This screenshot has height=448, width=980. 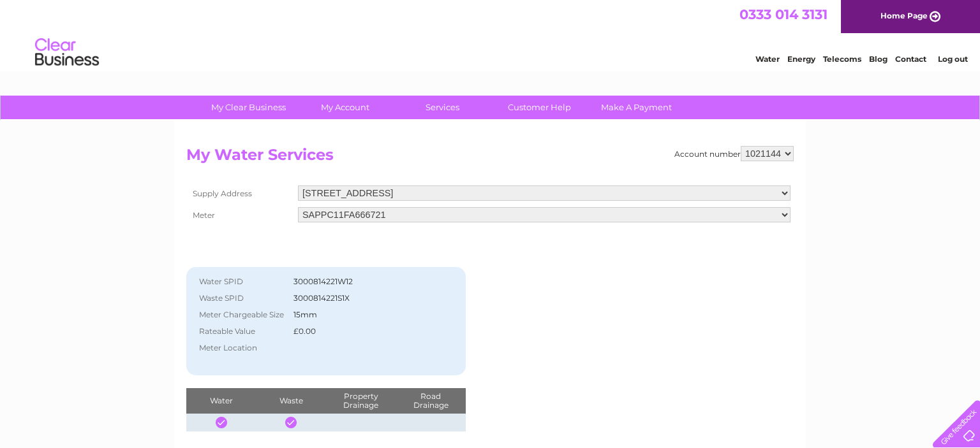 I want to click on th: Meter Location, so click(x=241, y=348).